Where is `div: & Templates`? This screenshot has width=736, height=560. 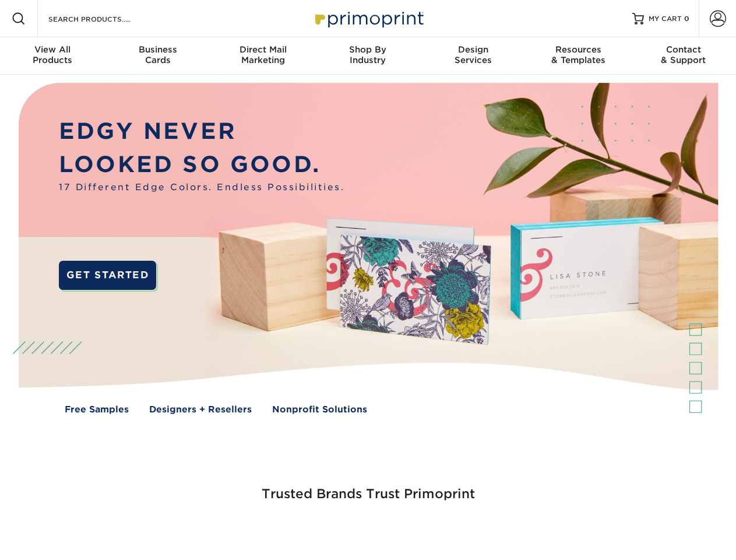 div: & Templates is located at coordinates (578, 55).